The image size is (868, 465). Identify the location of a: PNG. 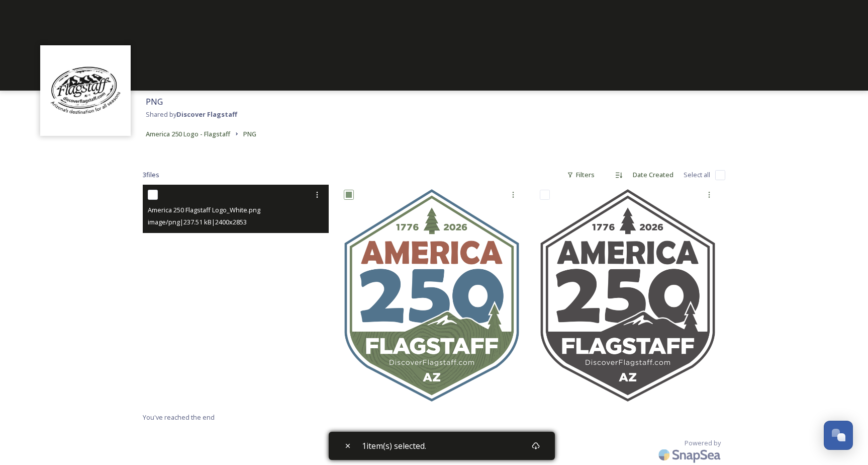
(250, 133).